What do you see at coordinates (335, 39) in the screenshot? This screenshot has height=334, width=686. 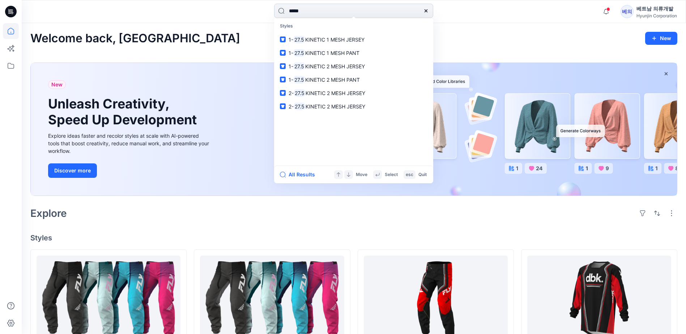 I see `span: KINETIC 1 MESH JERSEY` at bounding box center [335, 39].